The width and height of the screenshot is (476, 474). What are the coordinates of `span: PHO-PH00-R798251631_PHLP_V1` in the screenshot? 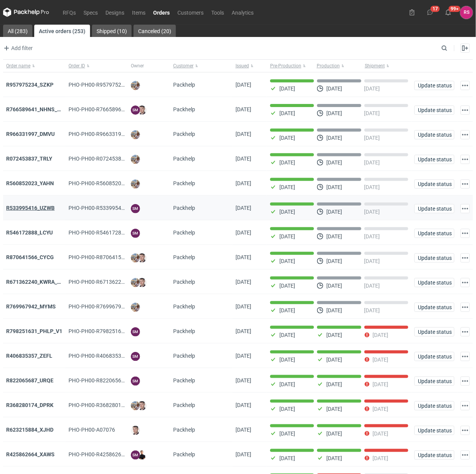 It's located at (111, 331).